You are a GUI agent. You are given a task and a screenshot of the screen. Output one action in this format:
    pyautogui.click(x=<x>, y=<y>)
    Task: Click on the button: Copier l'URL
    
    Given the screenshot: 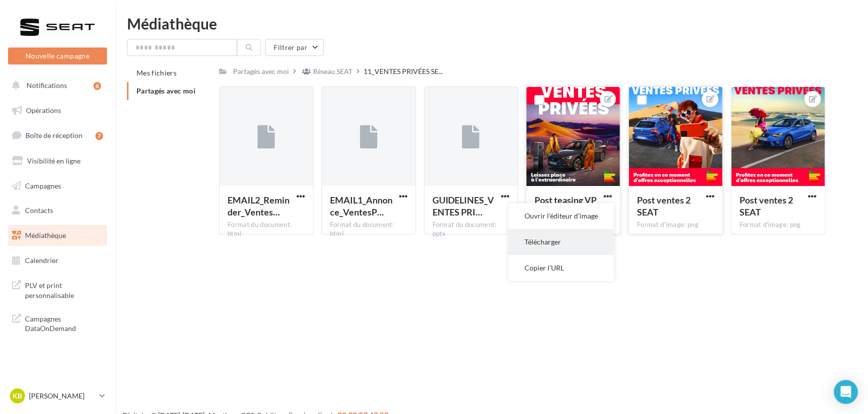 What is the action you would take?
    pyautogui.click(x=561, y=268)
    